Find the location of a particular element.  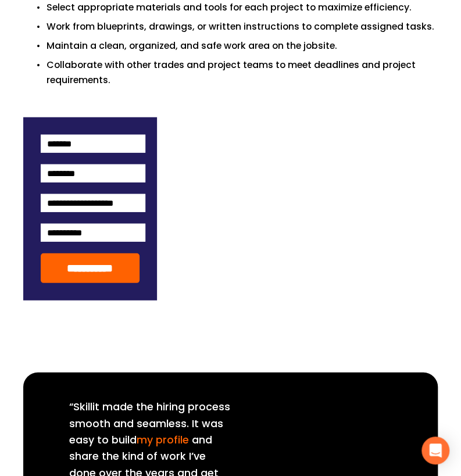

a: my profile is located at coordinates (163, 439).